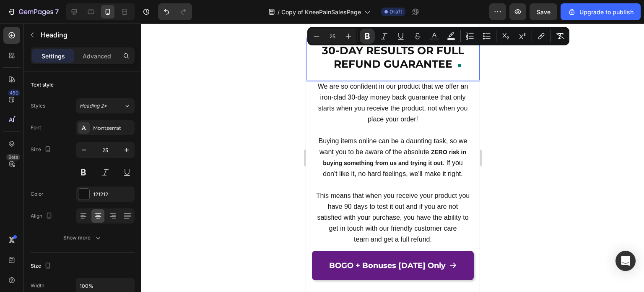 This screenshot has width=644, height=292. Describe the element at coordinates (42, 85) in the screenshot. I see `div: Text style` at that location.